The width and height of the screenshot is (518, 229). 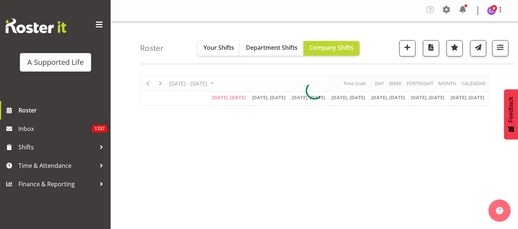 I want to click on span: Finance & Reporting, so click(x=57, y=184).